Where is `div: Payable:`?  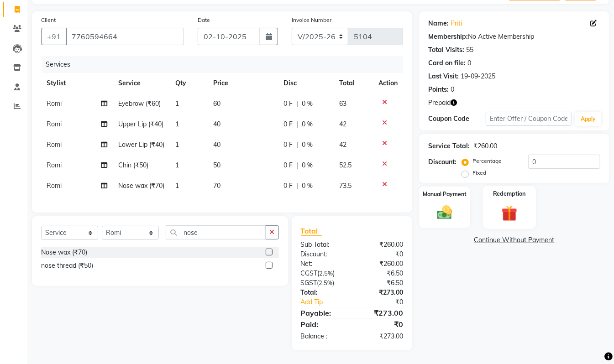
div: Payable: is located at coordinates (323, 313).